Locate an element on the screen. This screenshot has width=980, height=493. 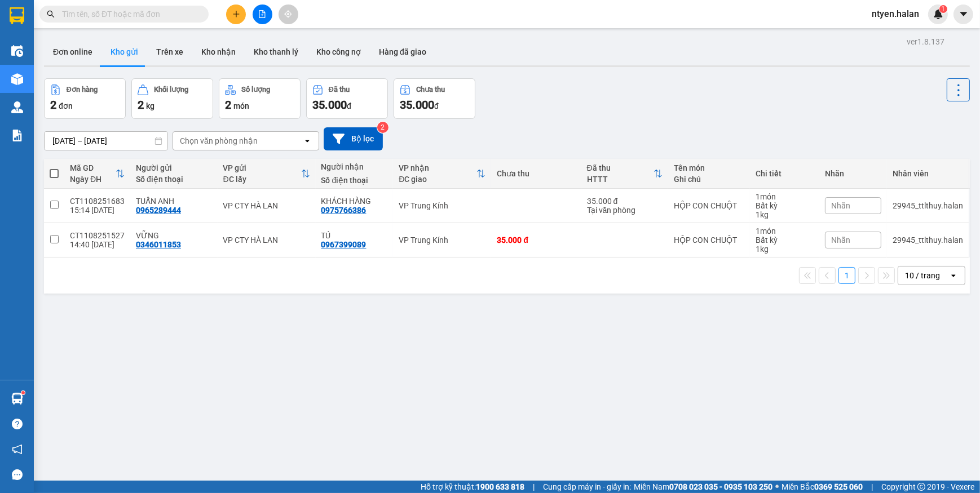
div: 0975766386 is located at coordinates (344, 210).